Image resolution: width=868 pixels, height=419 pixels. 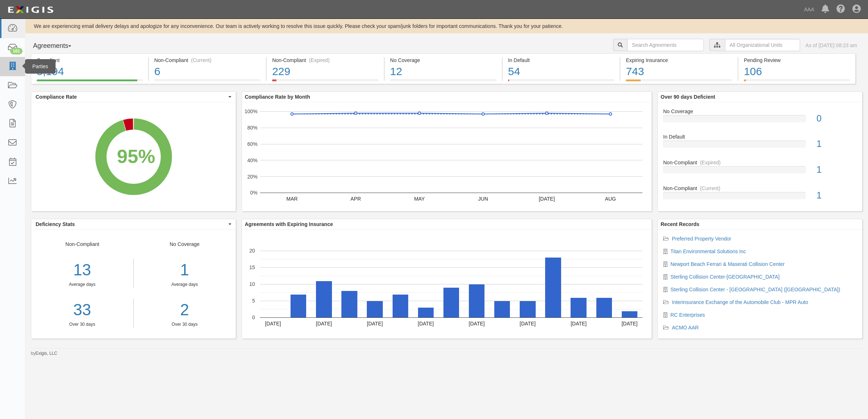 I want to click on a: Pending Review106, so click(x=797, y=83).